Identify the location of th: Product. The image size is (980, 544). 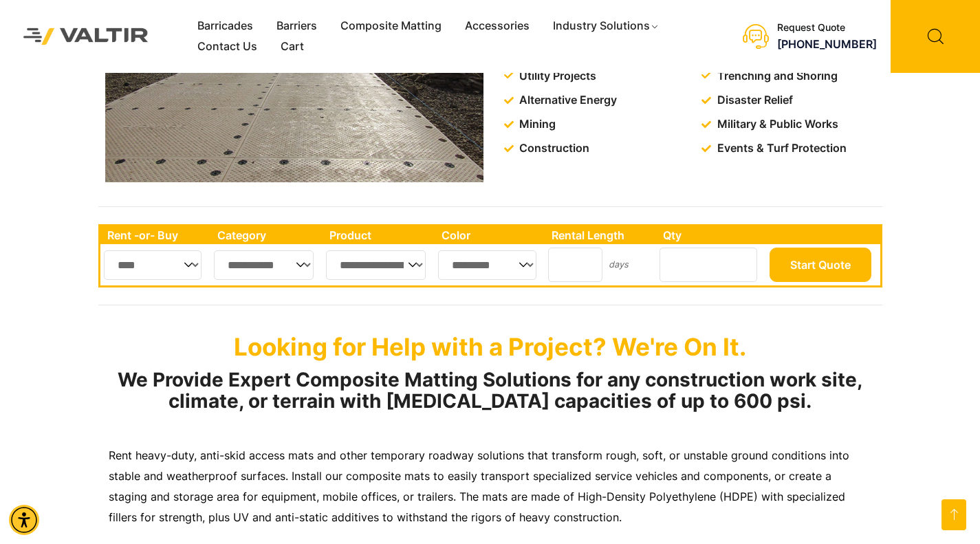
(378, 236).